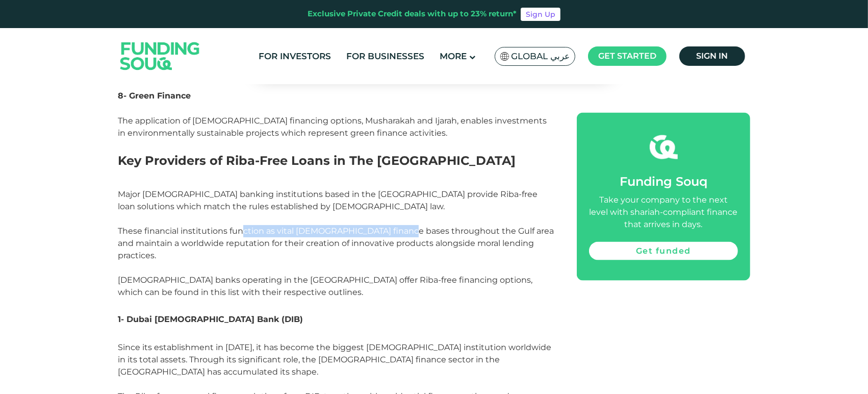 This screenshot has height=394, width=868. Describe the element at coordinates (664, 147) in the screenshot. I see `img: fsicon` at that location.